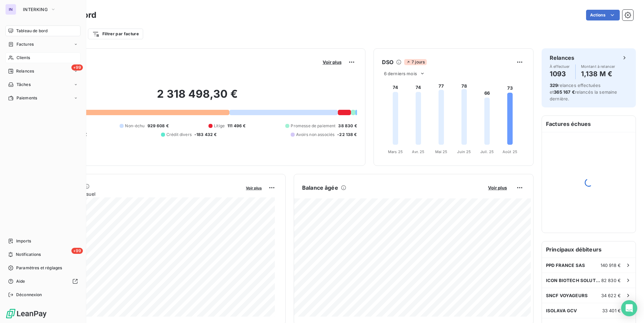 The image size is (644, 323). I want to click on button: Actions, so click(603, 16).